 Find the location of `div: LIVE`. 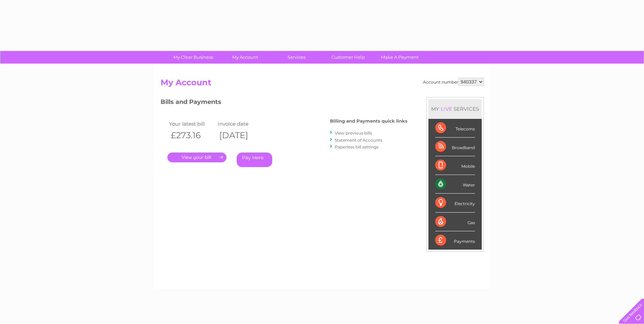

div: LIVE is located at coordinates (446, 109).